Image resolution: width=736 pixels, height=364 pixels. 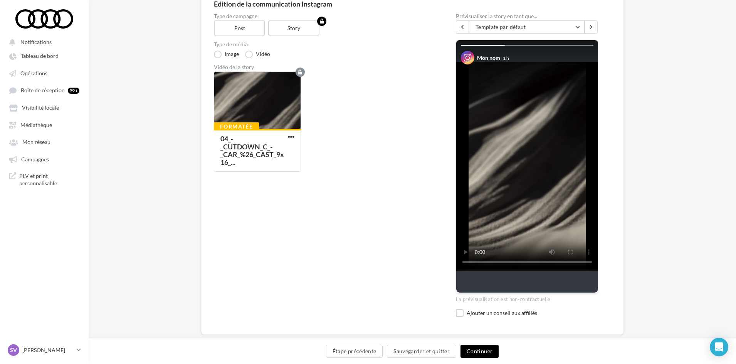 What do you see at coordinates (355, 351) in the screenshot?
I see `button: Étape précédente` at bounding box center [355, 351].